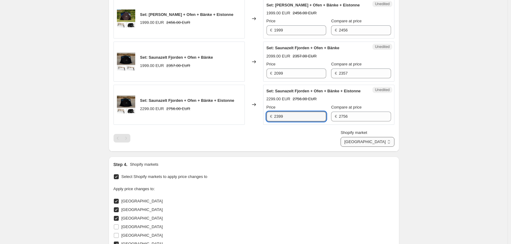 This screenshot has height=244, width=511. Describe the element at coordinates (126, 19) in the screenshot. I see `img: Dalen_B_E_80x.png` at that location.